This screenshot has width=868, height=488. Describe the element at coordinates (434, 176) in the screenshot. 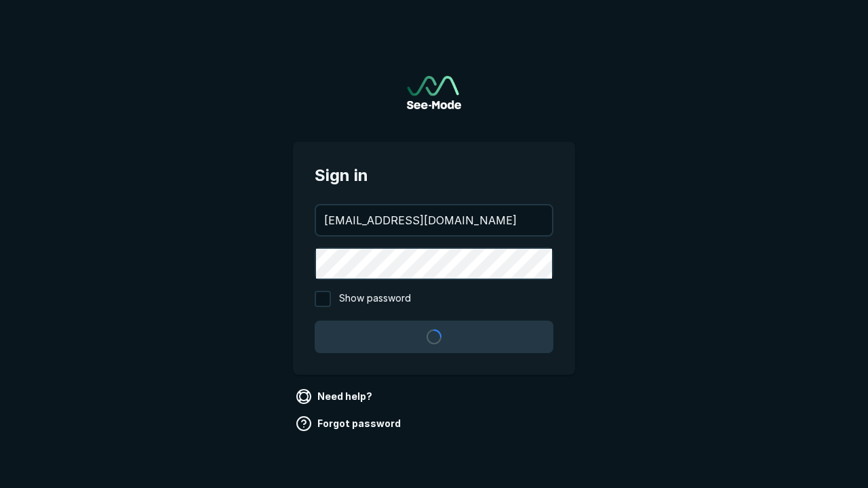

I see `span: Sign in` at that location.